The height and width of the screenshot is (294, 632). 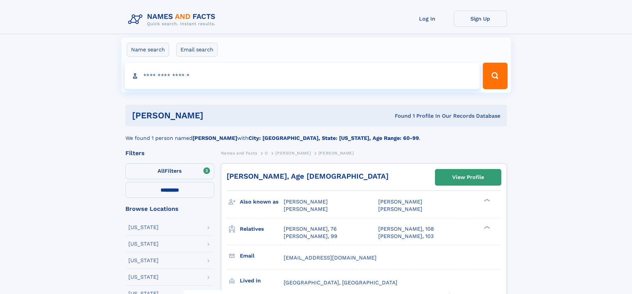 What do you see at coordinates (266, 153) in the screenshot?
I see `a: O` at bounding box center [266, 153].